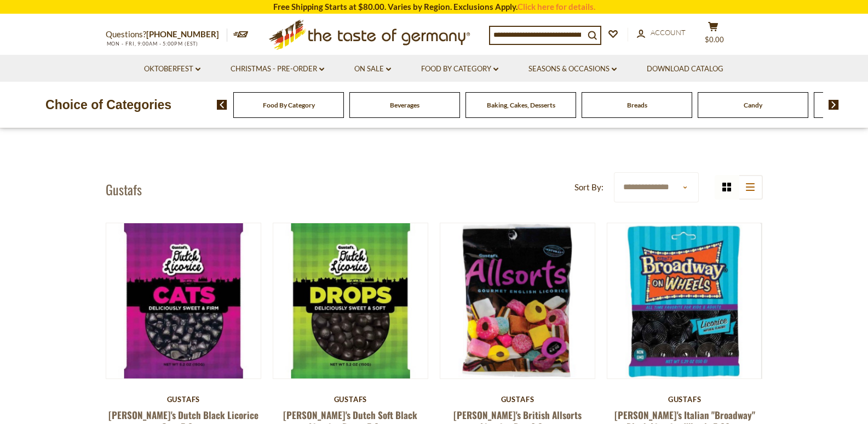 Image resolution: width=868 pixels, height=424 pixels. What do you see at coordinates (661, 33) in the screenshot?
I see `a: Account` at bounding box center [661, 33].